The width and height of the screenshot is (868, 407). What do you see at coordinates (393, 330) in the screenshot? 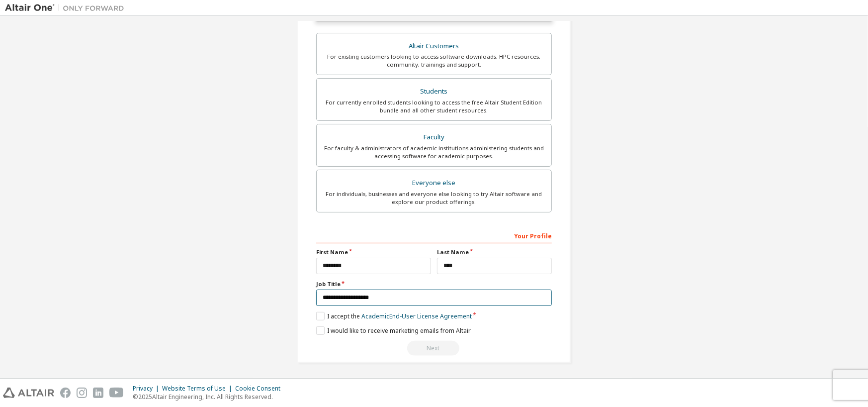
I see `label: I would like to receive marketing emails from Altair` at bounding box center [393, 330].